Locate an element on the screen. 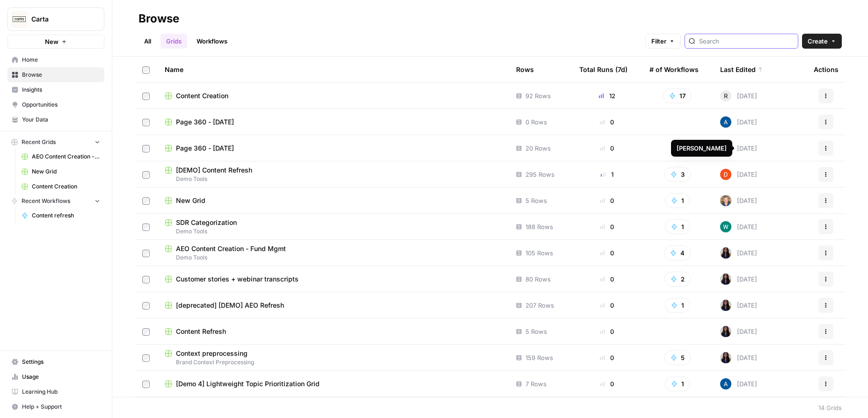 This screenshot has width=868, height=418. div: Browse is located at coordinates (158, 19).